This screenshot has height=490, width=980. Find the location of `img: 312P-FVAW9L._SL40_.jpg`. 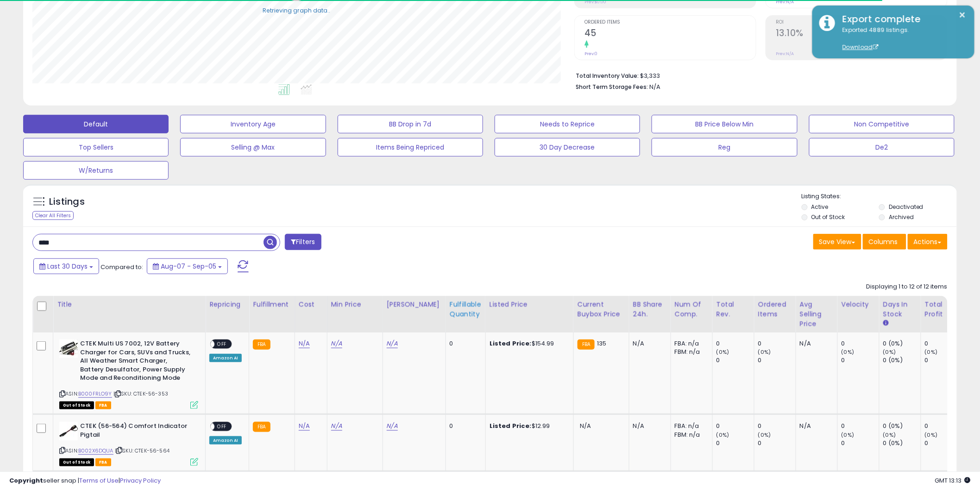

img: 312P-FVAW9L._SL40_.jpg is located at coordinates (69, 431).